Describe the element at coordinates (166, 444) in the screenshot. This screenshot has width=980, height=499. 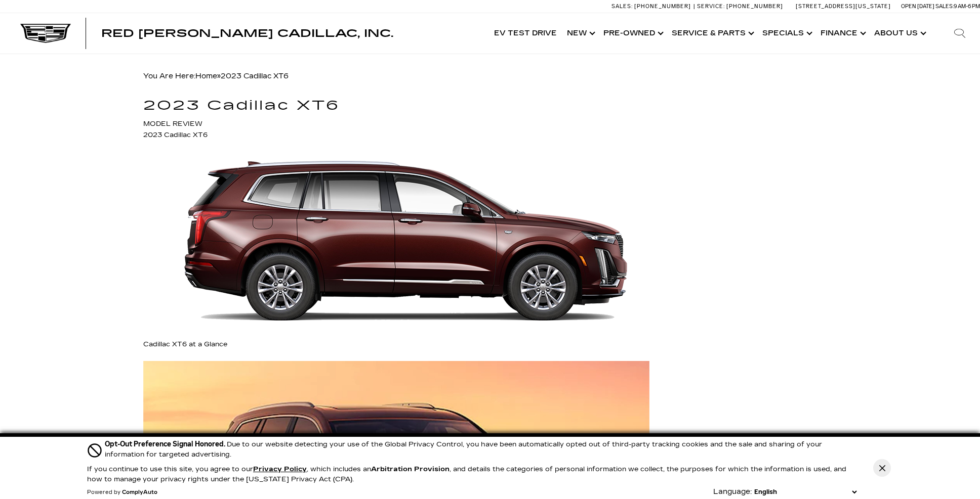
I see `span: Opt-Out Preference Signal Honored .` at that location.